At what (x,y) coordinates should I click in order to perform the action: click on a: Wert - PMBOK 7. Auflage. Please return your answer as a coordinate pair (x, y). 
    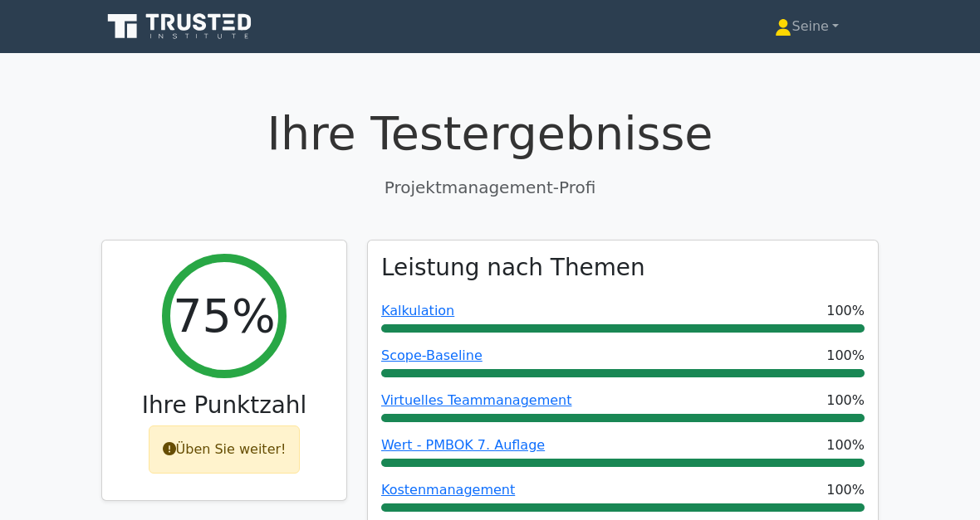
    Looking at the image, I should click on (462, 445).